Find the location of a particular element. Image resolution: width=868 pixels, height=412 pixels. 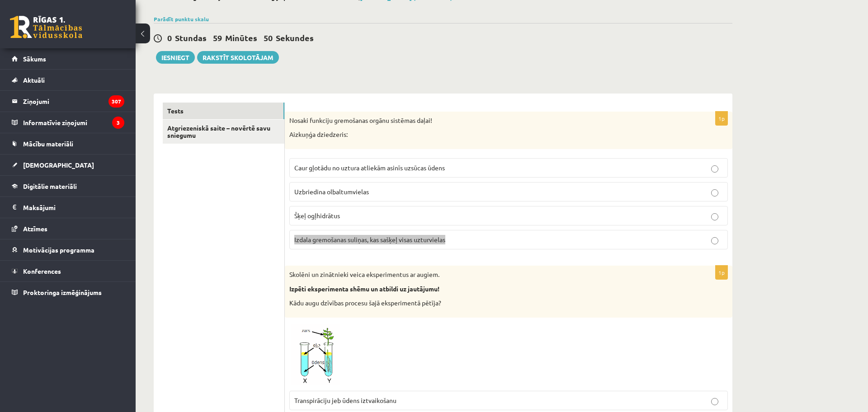

input: Izdala gremošanas suliņas, kas sašķeļ visas uzturvielas is located at coordinates (715, 241).